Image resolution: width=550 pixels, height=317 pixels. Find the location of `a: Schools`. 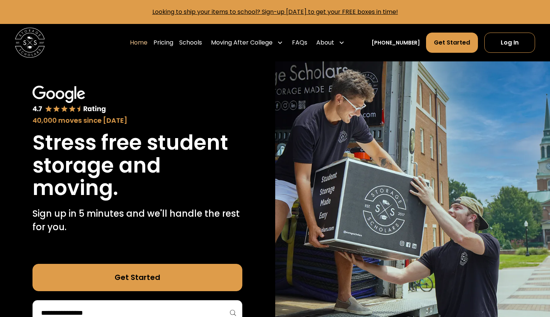

a: Schools is located at coordinates (191, 43).